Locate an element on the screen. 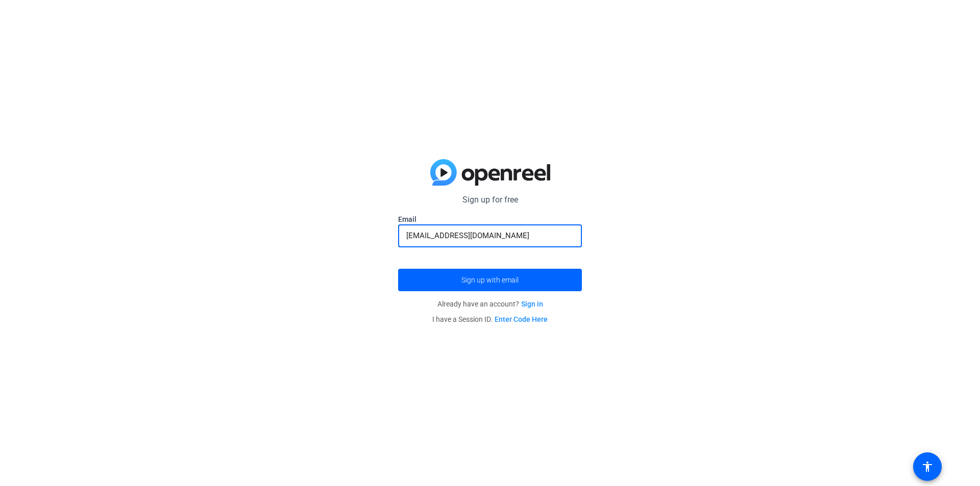 This screenshot has height=486, width=980. input: Enter Email Address is located at coordinates (490, 236).